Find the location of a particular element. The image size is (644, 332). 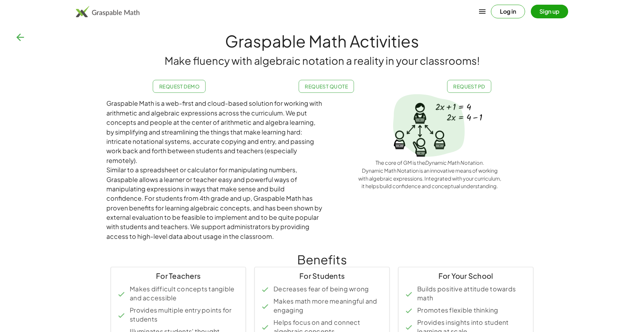

li: Builds positive attitude towards math is located at coordinates (465, 293).